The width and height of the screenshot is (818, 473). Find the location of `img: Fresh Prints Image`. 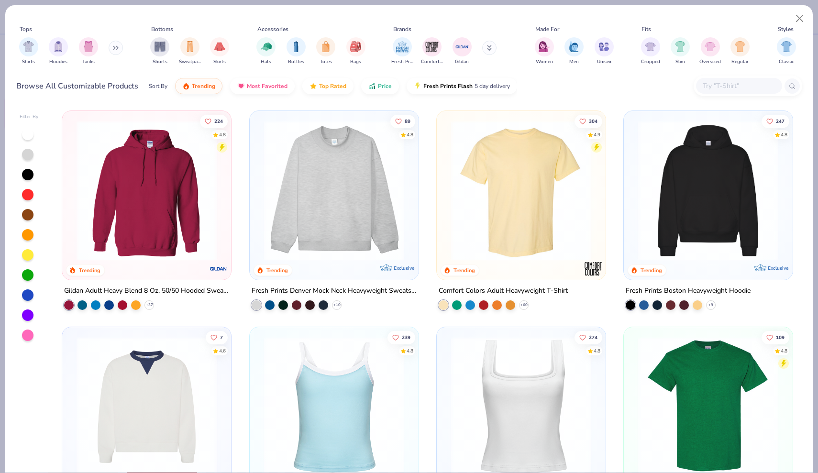

img: Fresh Prints Image is located at coordinates (402, 47).